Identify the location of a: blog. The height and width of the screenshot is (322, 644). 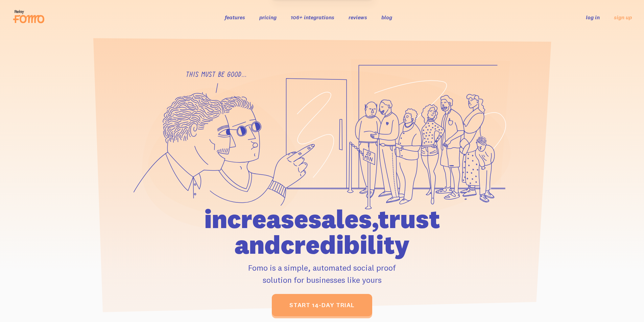
(386, 18).